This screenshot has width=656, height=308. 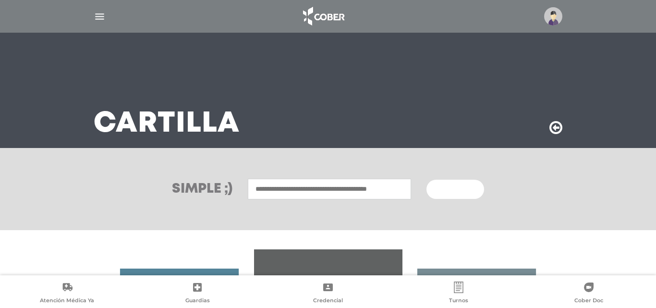 What do you see at coordinates (452, 190) in the screenshot?
I see `span: Buscar` at bounding box center [452, 190].